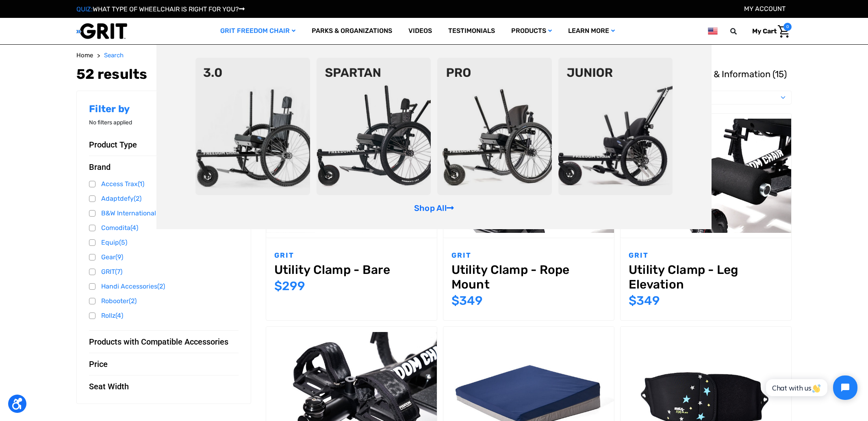  What do you see at coordinates (784, 31) in the screenshot?
I see `img: Cart` at bounding box center [784, 31].